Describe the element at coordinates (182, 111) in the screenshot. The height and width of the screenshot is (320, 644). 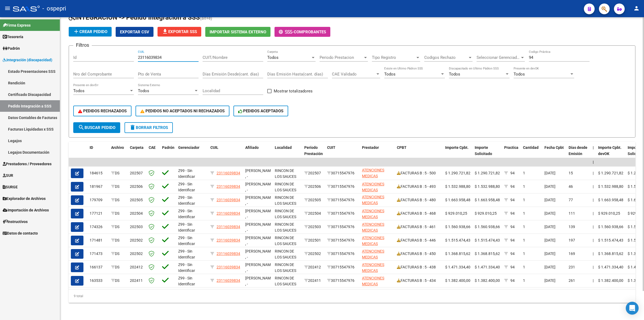
I see `button: PEDIDOS NO ACEPTADOS NI RECHAZADOS` at that location.